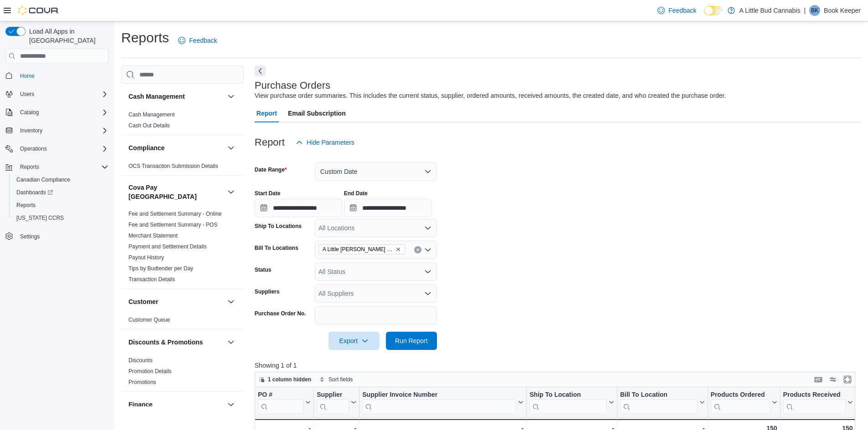 This screenshot has height=430, width=868. What do you see at coordinates (815, 11) in the screenshot?
I see `div: Book Keeper` at bounding box center [815, 11].